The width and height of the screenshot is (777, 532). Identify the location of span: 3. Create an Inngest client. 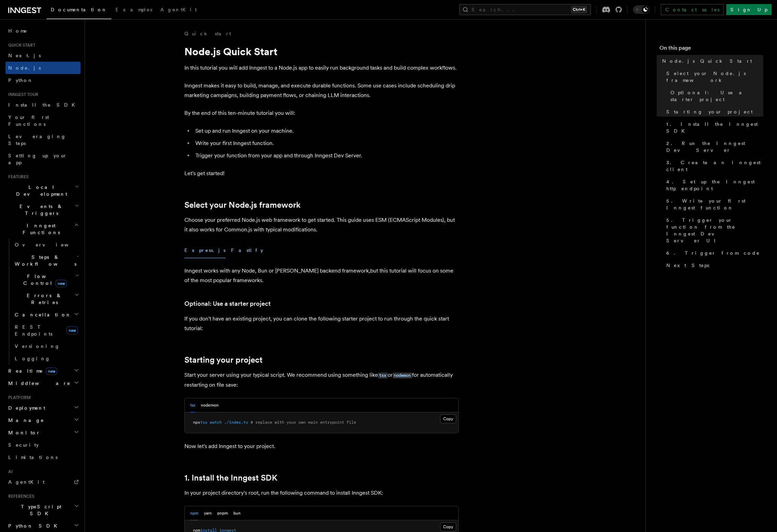
(714, 166).